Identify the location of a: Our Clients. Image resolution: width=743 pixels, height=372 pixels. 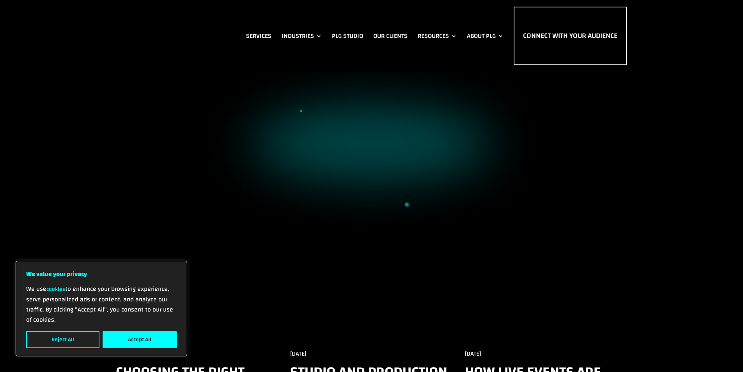
(390, 36).